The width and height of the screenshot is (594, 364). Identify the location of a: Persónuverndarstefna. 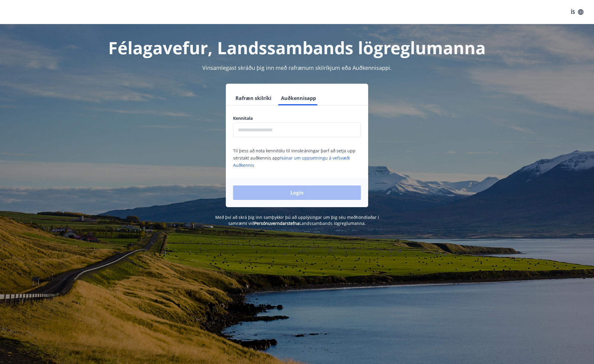
(277, 223).